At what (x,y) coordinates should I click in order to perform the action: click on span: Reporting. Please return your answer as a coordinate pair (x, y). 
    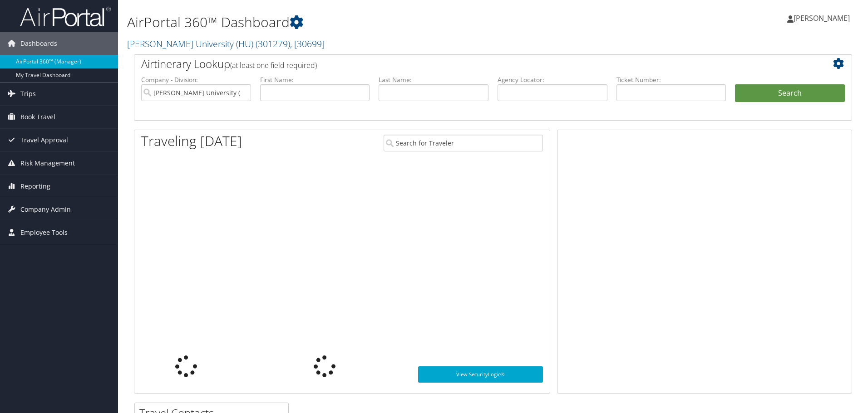
    Looking at the image, I should click on (36, 186).